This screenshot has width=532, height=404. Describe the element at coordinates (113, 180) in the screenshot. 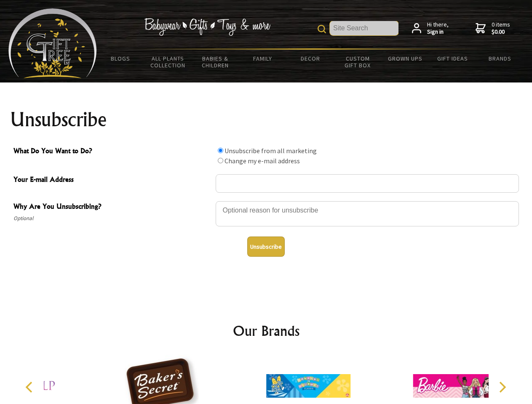

I see `span: Your E-mail Address` at that location.